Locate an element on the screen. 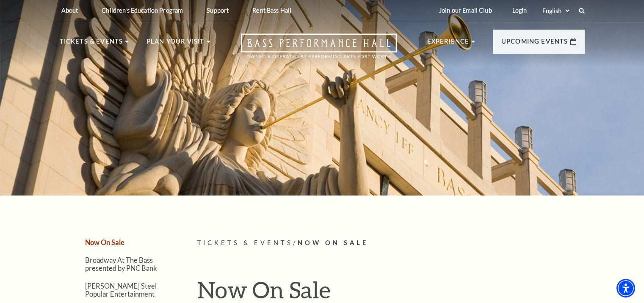 This screenshot has width=644, height=303. p: Tickets & Events is located at coordinates (91, 44).